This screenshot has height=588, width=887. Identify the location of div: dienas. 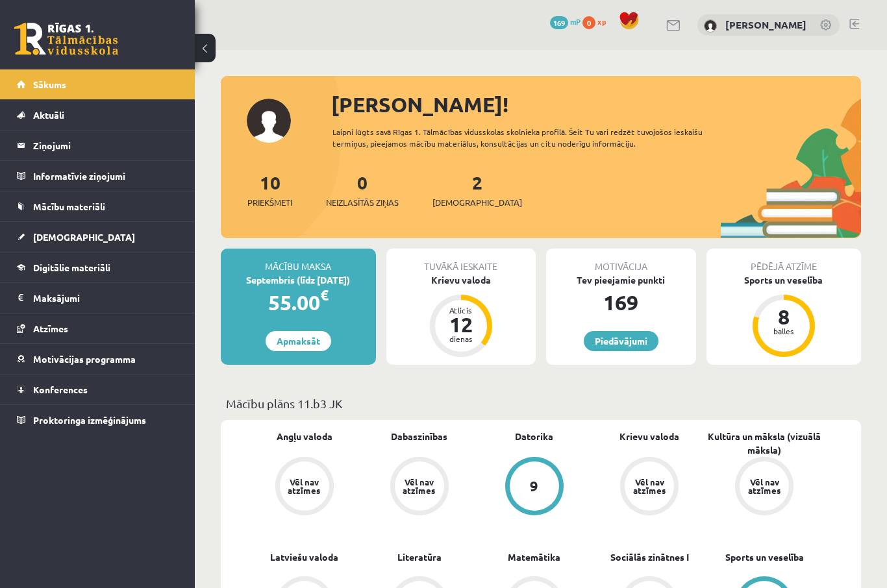
(461, 339).